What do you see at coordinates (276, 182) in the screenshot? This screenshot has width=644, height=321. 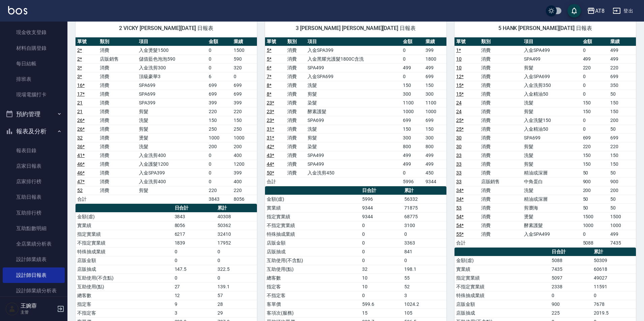 I see `td: 合計` at bounding box center [276, 182].